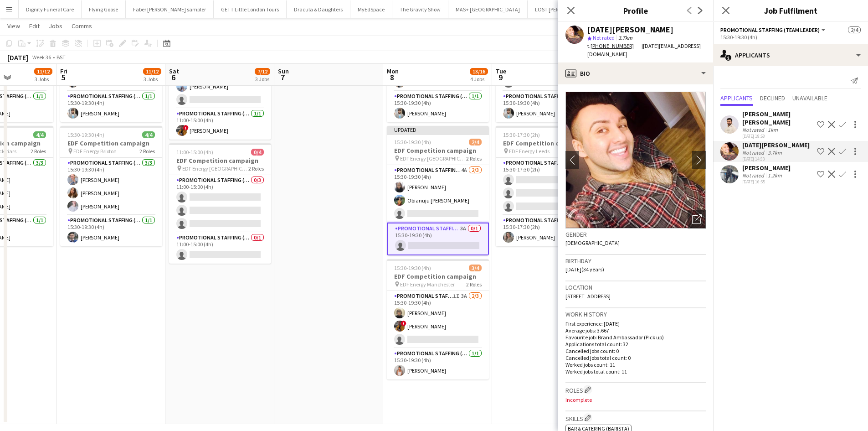  What do you see at coordinates (111, 186) in the screenshot?
I see `app-job-card: 15:30-19:30 (4h)4/4EDF Competition campaign EDF Energy Brixton2 RolesPromotional Staffing (Flyeri...` at bounding box center [111, 186].